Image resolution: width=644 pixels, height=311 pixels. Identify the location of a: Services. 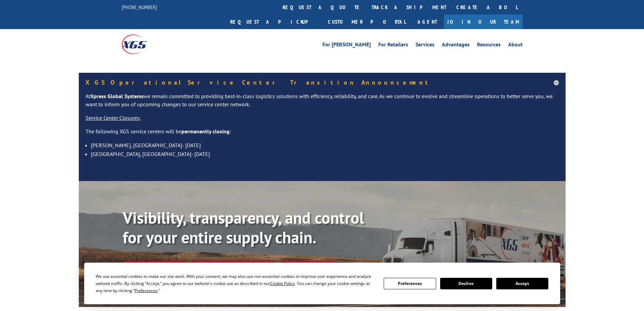
(425, 46).